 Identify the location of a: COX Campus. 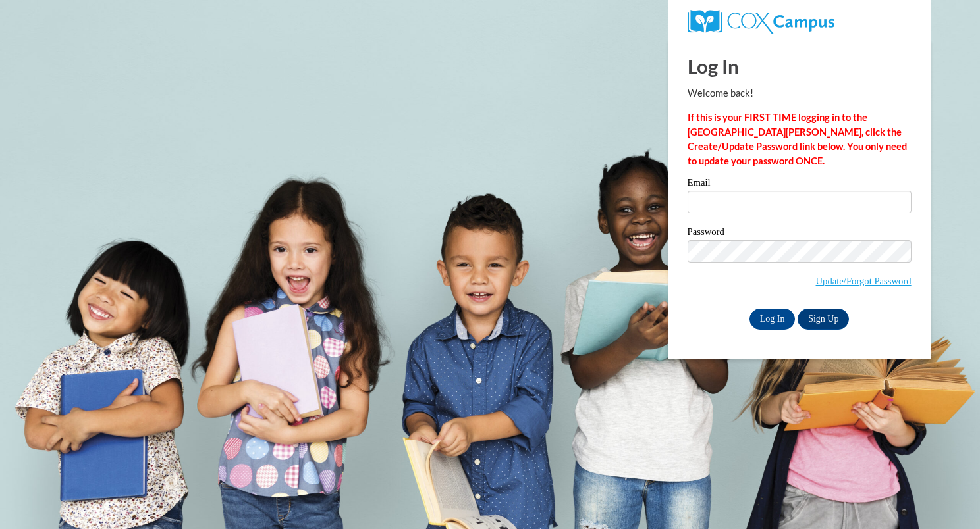
(761, 20).